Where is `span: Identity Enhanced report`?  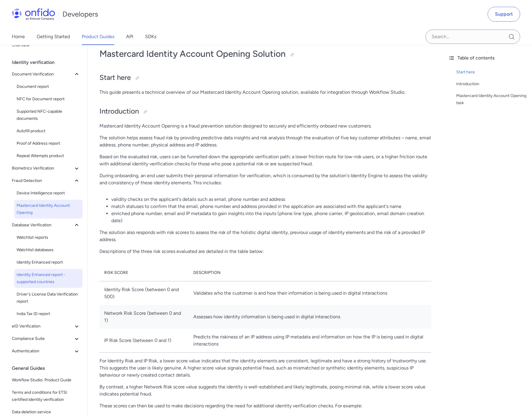
span: Identity Enhanced report is located at coordinates (48, 262).